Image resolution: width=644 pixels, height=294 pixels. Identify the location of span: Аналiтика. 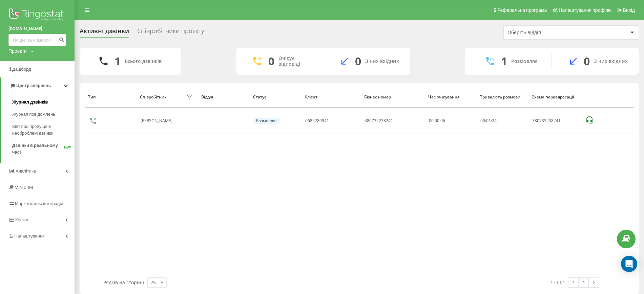
(26, 171).